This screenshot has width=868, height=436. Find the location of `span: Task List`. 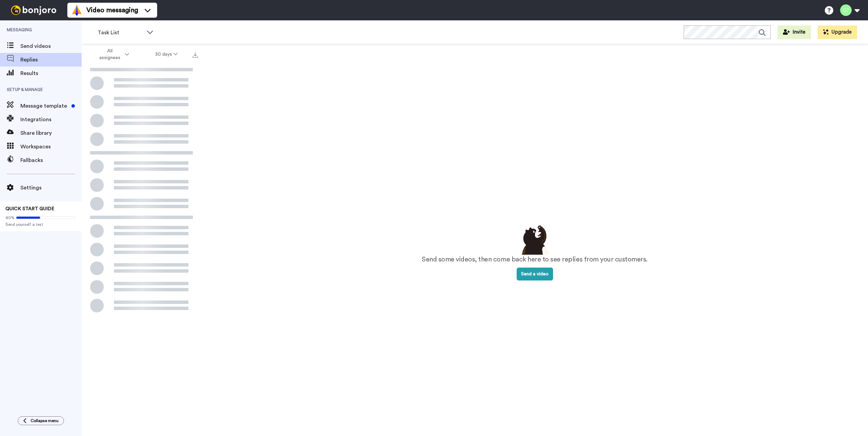

span: Task List is located at coordinates (120, 32).